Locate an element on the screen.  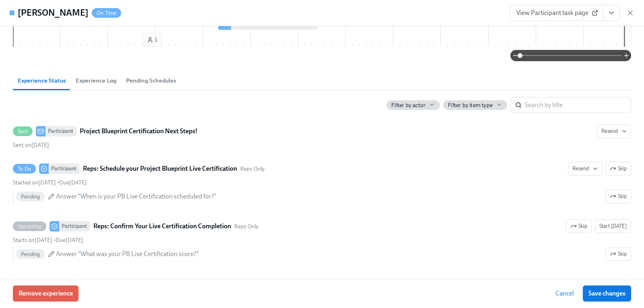
a: View Participant task page is located at coordinates (556, 13).